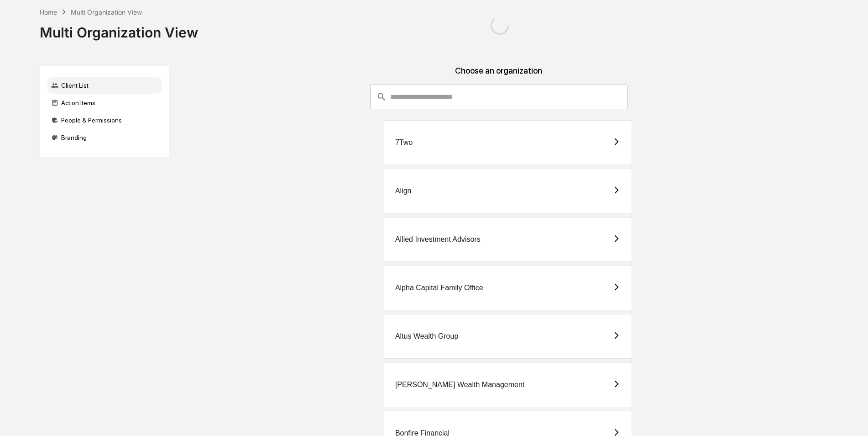 The height and width of the screenshot is (436, 868). What do you see at coordinates (404, 143) in the screenshot?
I see `div: 7Two` at bounding box center [404, 143].